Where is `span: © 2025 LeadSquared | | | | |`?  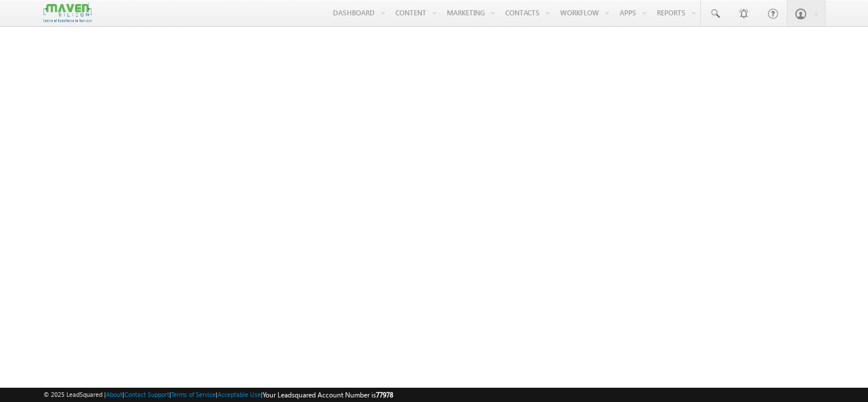 span: © 2025 LeadSquared | | | | | is located at coordinates (218, 394).